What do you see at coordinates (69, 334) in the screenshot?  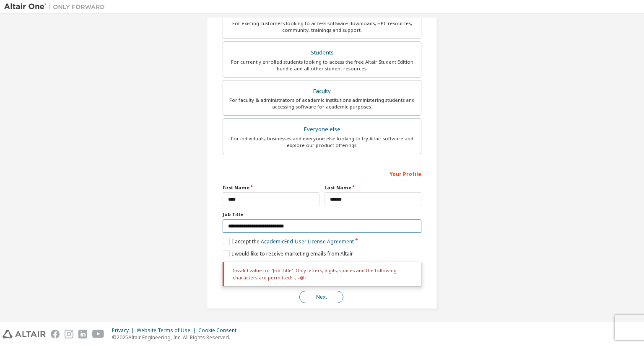 I see `img: instagram.svg` at bounding box center [69, 334].